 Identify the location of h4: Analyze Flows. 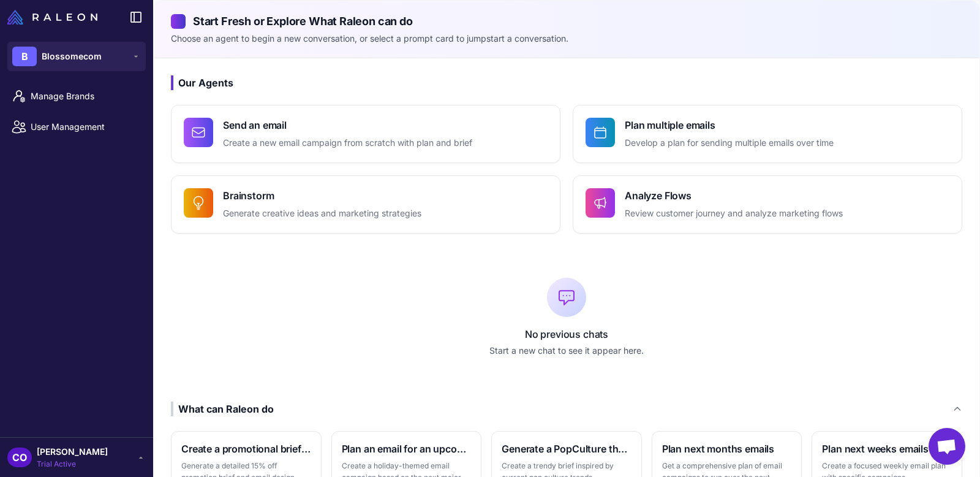
(734, 195).